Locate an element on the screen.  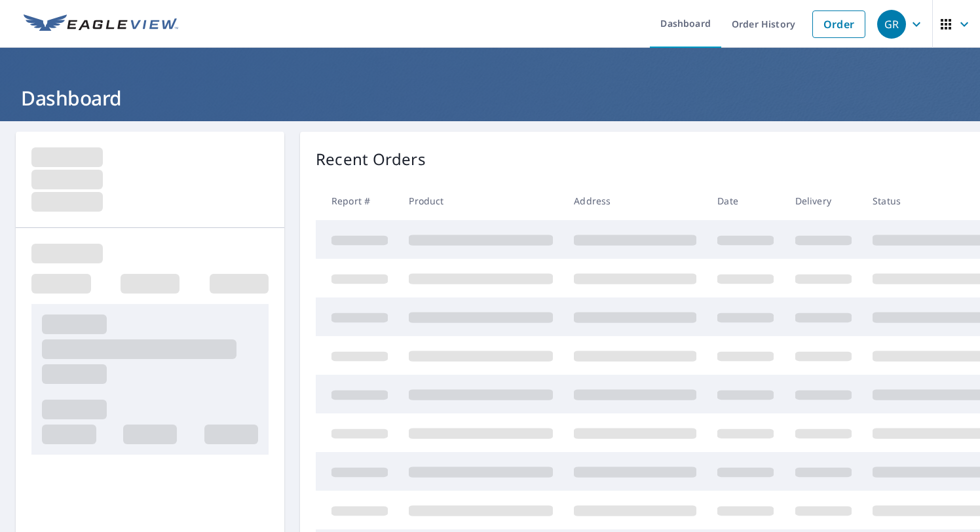
th: Date is located at coordinates (746, 201).